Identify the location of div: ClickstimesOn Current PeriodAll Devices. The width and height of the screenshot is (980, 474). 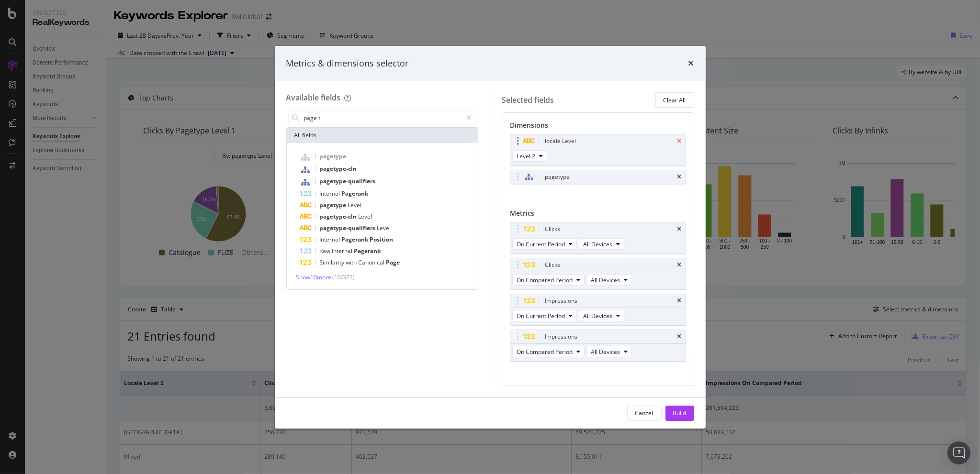
(598, 238).